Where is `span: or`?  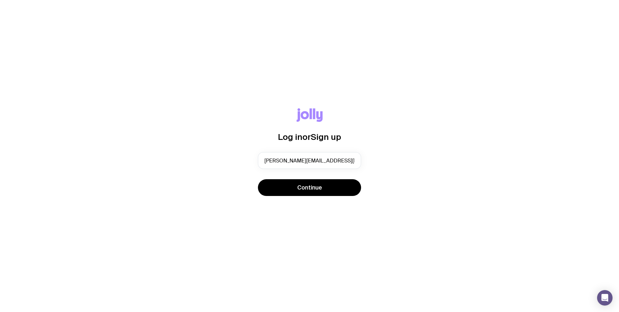
span: or is located at coordinates (307, 137).